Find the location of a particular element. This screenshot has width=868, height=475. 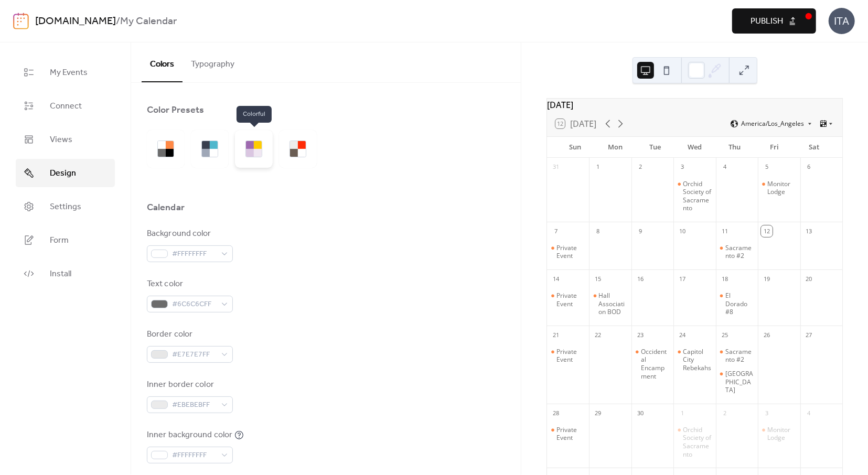

span: #6C6C6CFF is located at coordinates (194, 304).